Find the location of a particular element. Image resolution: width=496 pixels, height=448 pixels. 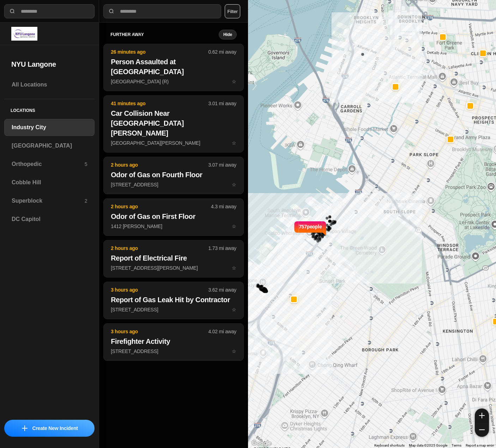

h2: Odor of Gas on First Floor is located at coordinates (174, 217).